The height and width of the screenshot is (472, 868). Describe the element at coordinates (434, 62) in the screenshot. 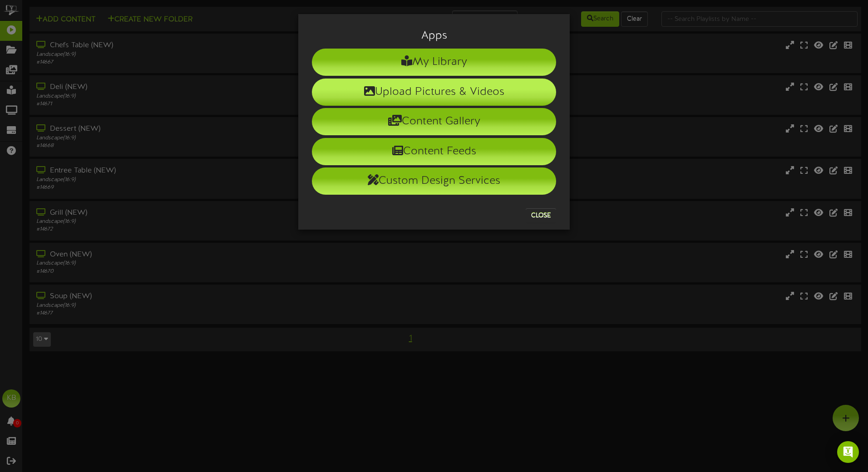

I see `li: My Library` at that location.